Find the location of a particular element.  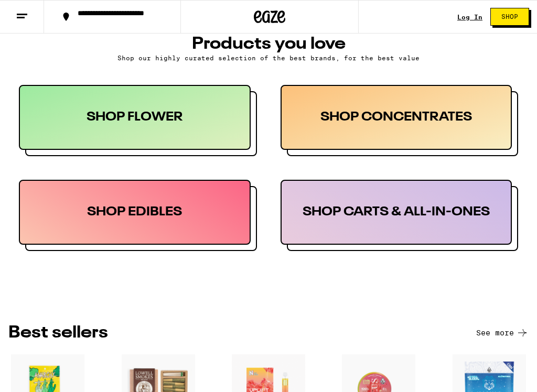

a: Shop is located at coordinates (509, 17).